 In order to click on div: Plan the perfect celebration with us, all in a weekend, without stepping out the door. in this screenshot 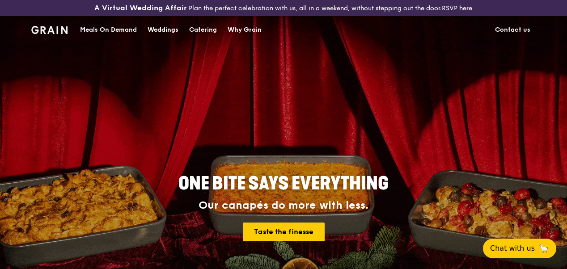, I will do `click(283, 8)`.